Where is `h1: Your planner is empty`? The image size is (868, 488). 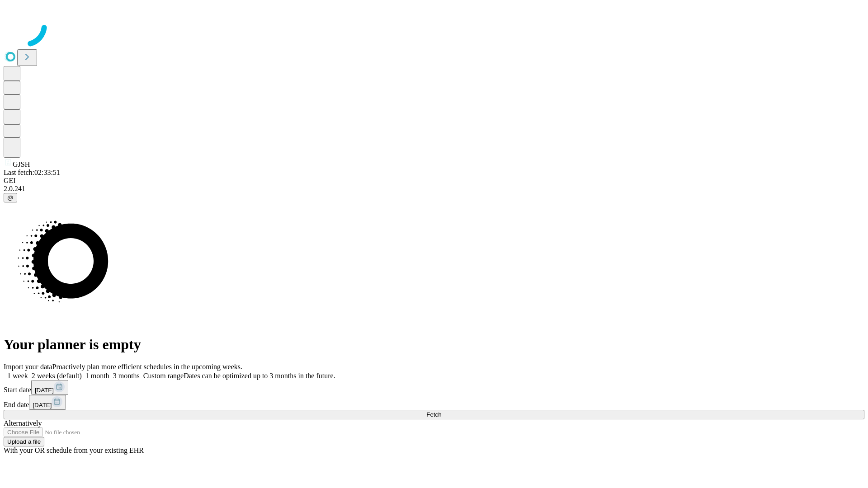
h1: Your planner is empty is located at coordinates (434, 344).